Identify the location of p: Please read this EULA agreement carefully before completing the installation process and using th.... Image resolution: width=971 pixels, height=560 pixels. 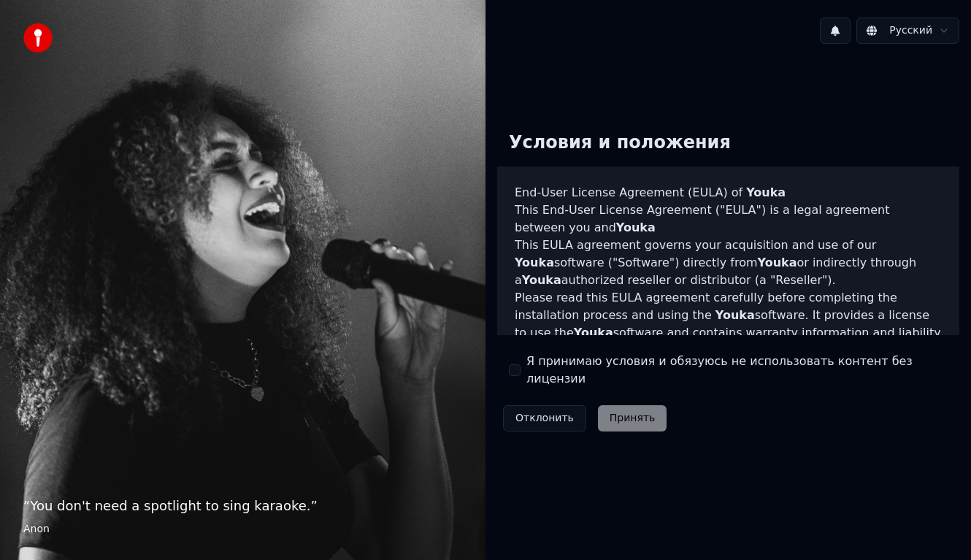
(728, 324).